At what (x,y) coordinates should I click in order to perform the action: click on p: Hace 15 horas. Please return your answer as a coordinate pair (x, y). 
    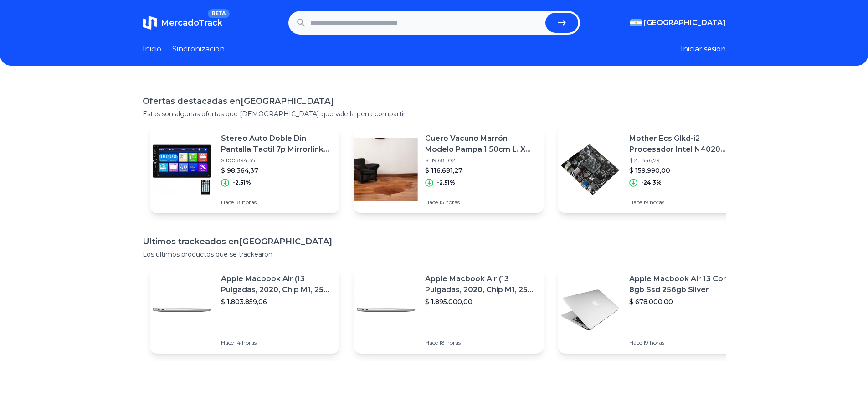
    Looking at the image, I should click on (480, 202).